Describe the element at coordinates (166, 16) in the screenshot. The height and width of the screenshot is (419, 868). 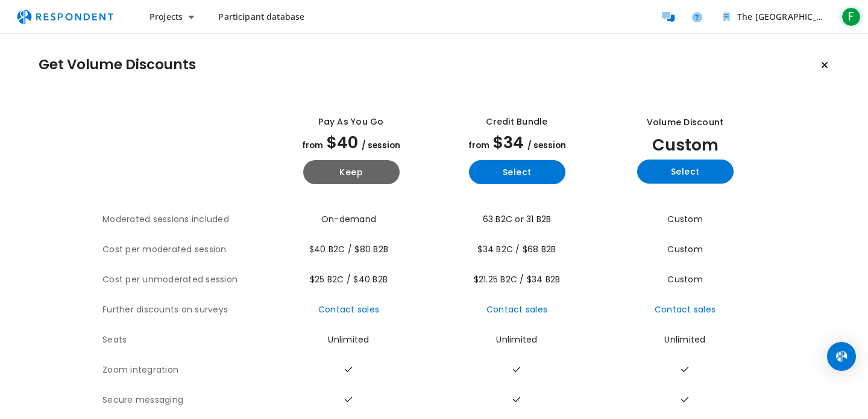
I see `span: Projects` at that location.